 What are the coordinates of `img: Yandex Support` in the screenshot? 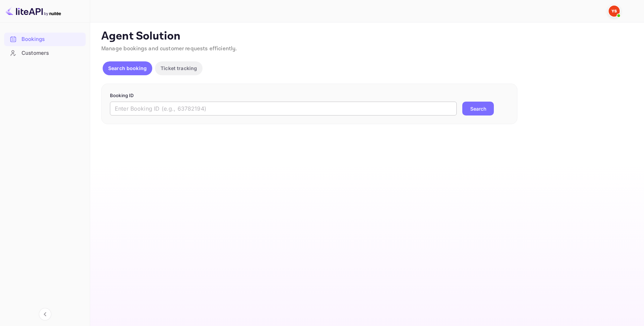 It's located at (614, 11).